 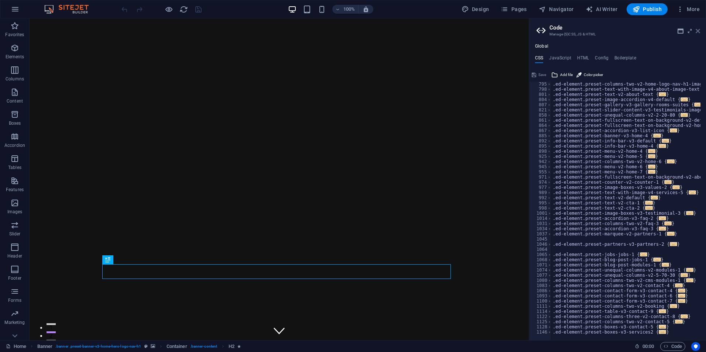 I want to click on div: 1086, so click(x=540, y=291).